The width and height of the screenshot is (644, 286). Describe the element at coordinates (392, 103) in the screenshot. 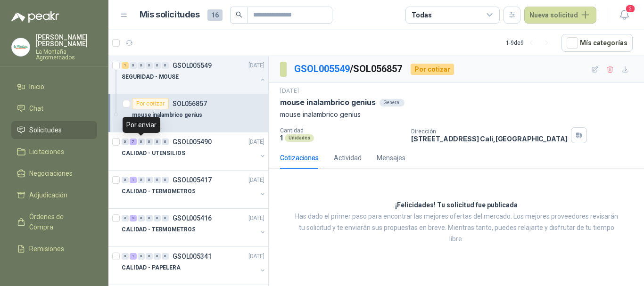

I see `div: General` at that location.